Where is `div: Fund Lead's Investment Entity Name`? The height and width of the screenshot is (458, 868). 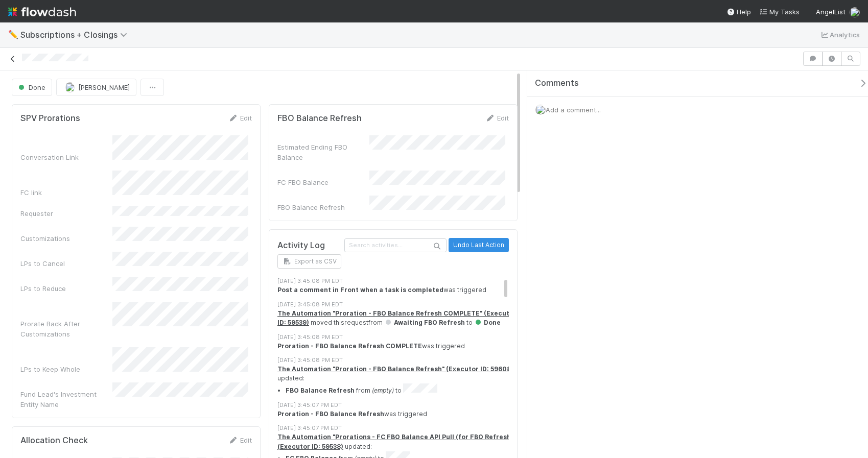
div: Fund Lead's Investment Entity Name is located at coordinates (66, 400).